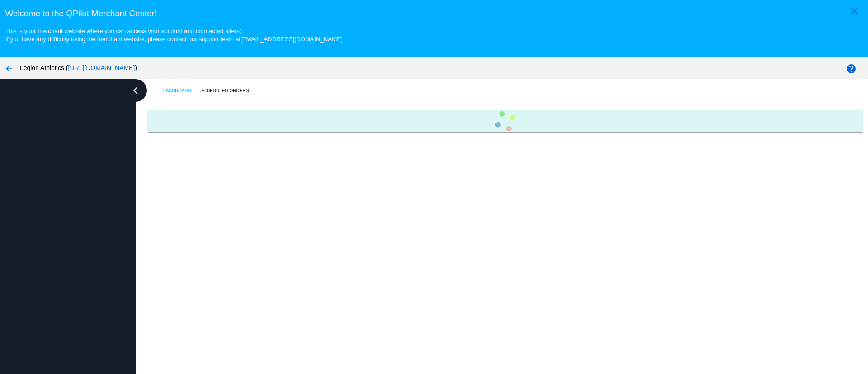 The height and width of the screenshot is (374, 868). What do you see at coordinates (228, 90) in the screenshot?
I see `a: Scheduled Orders` at bounding box center [228, 90].